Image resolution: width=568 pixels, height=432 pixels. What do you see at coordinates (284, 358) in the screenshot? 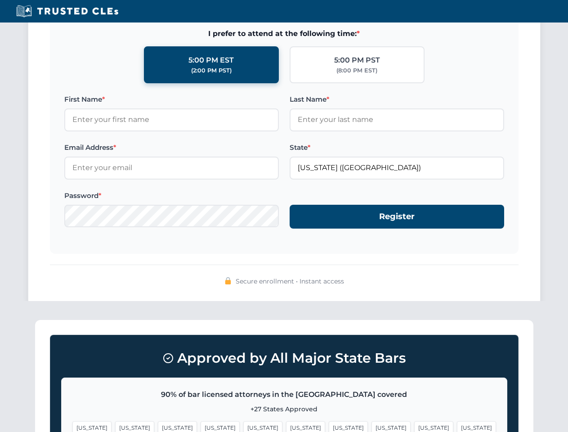
I see `h3: Approved by All Major State Bars` at bounding box center [284, 358].